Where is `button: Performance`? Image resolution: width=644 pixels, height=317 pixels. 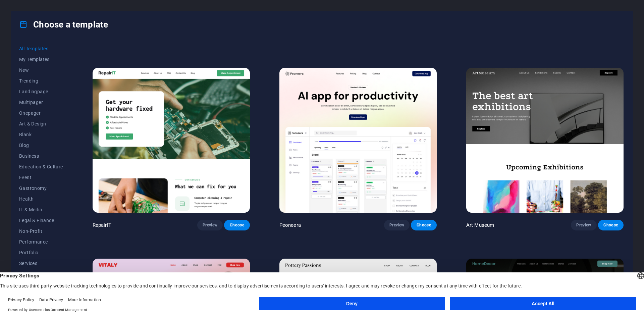 button: Performance is located at coordinates (41, 242).